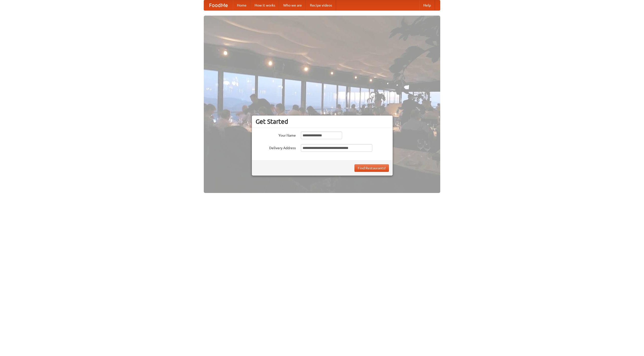 The image size is (644, 356). Describe the element at coordinates (276, 147) in the screenshot. I see `label: Delivery Address` at that location.